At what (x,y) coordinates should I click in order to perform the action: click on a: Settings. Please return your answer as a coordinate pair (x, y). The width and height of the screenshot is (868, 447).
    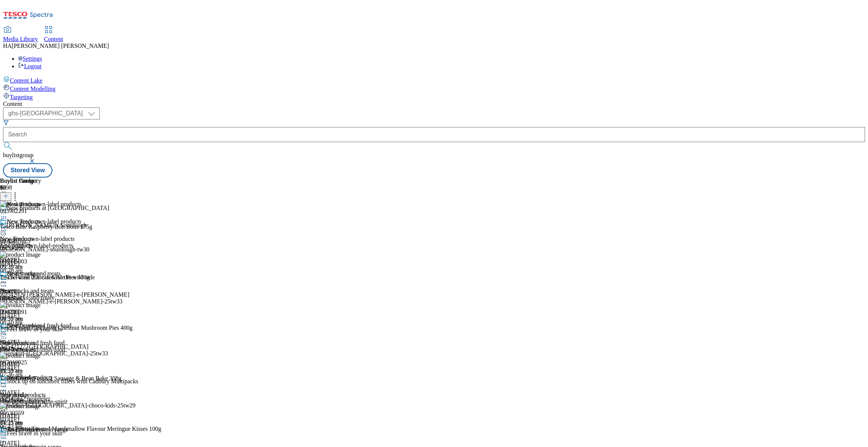
    Looking at the image, I should click on (30, 59).